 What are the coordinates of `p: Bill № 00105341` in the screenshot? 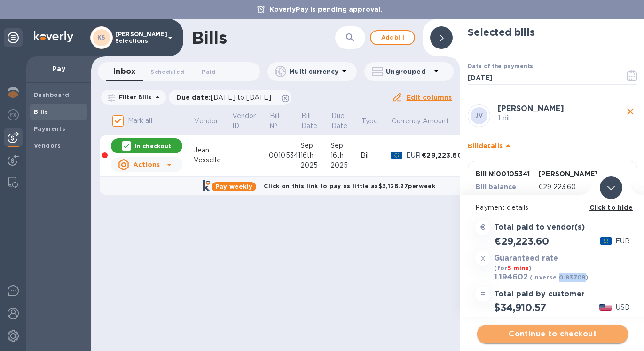 It's located at (505, 173).